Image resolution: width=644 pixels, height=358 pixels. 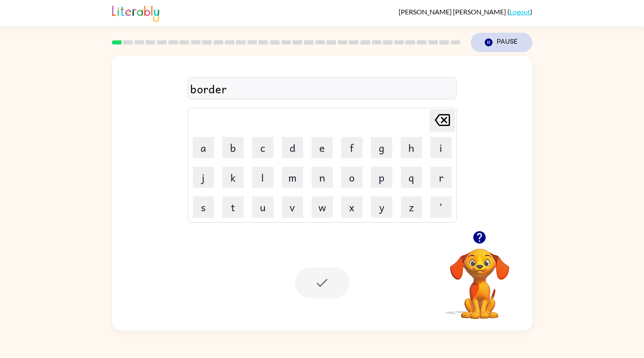 What do you see at coordinates (382, 148) in the screenshot?
I see `button: g` at bounding box center [382, 148].